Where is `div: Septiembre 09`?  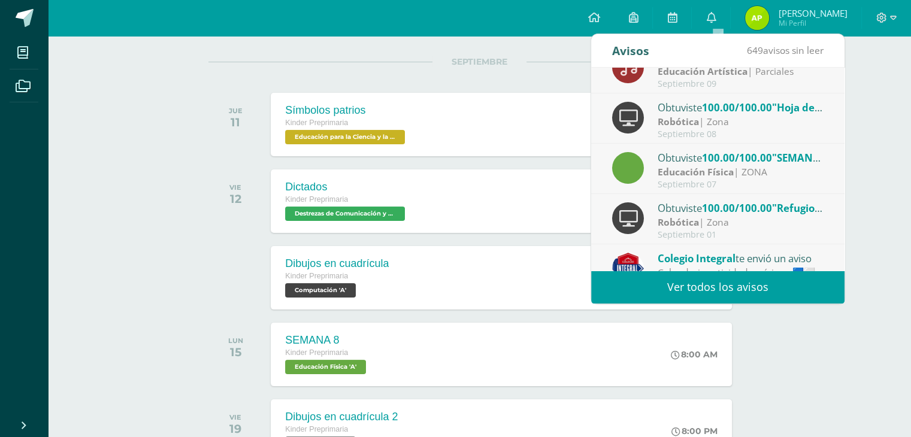 div: Septiembre 09 is located at coordinates (741, 84).